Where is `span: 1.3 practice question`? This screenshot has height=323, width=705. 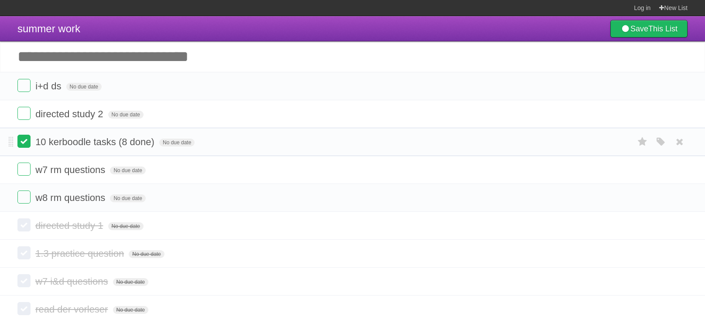 span: 1.3 practice question is located at coordinates (81, 253).